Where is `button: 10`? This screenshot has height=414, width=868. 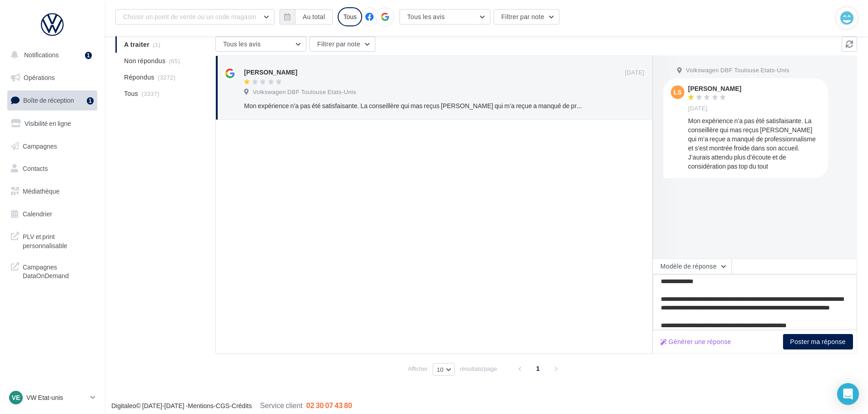 button: 10 is located at coordinates (444, 369).